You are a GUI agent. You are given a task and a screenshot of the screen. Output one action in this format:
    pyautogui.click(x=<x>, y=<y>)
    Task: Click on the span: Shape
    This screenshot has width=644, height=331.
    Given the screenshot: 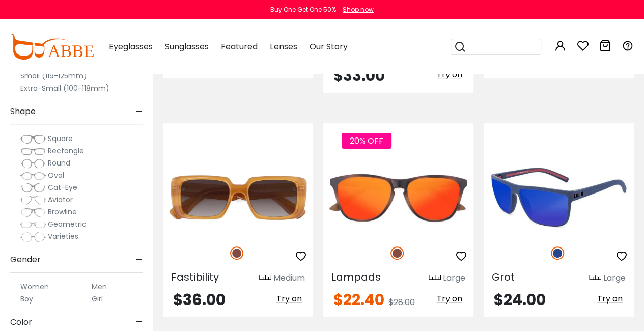 What is the action you would take?
    pyautogui.click(x=23, y=111)
    